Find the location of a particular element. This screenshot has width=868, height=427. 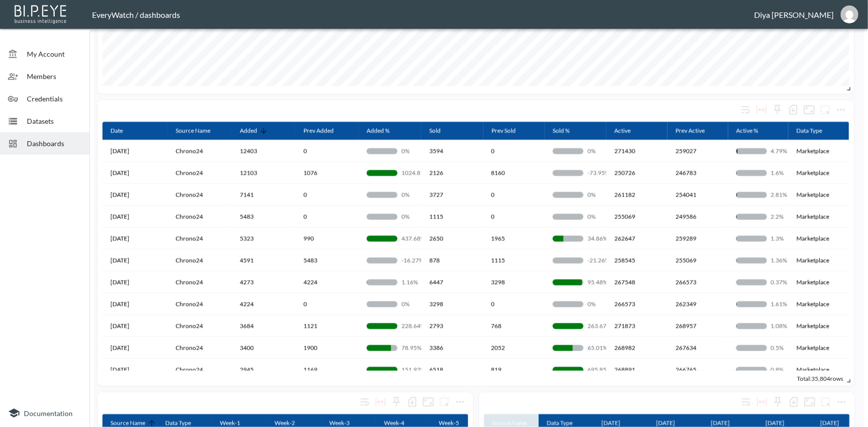

p: 65.01% is located at coordinates (602, 348).